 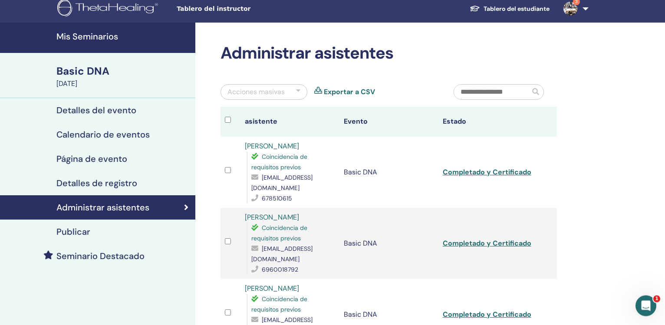 What do you see at coordinates (256, 92) in the screenshot?
I see `div: Acciones masivas` at bounding box center [256, 92].